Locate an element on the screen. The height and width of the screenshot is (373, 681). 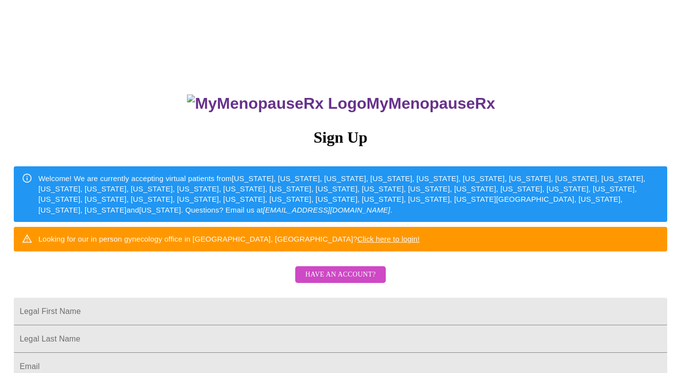
button: Have an account? is located at coordinates (340, 275).